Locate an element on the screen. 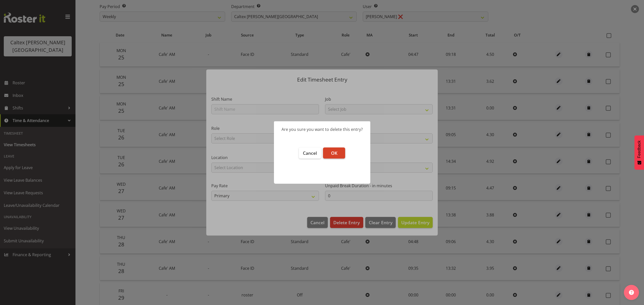  div: Are you sure you want to delete this entry? is located at coordinates (322, 129).